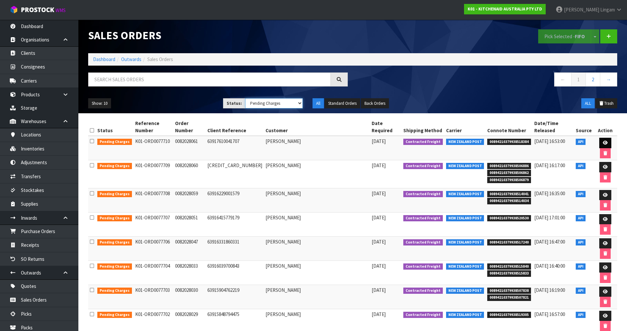 The image size is (627, 331). What do you see at coordinates (189, 273) in the screenshot?
I see `td: 0082028033` at bounding box center [189, 273].